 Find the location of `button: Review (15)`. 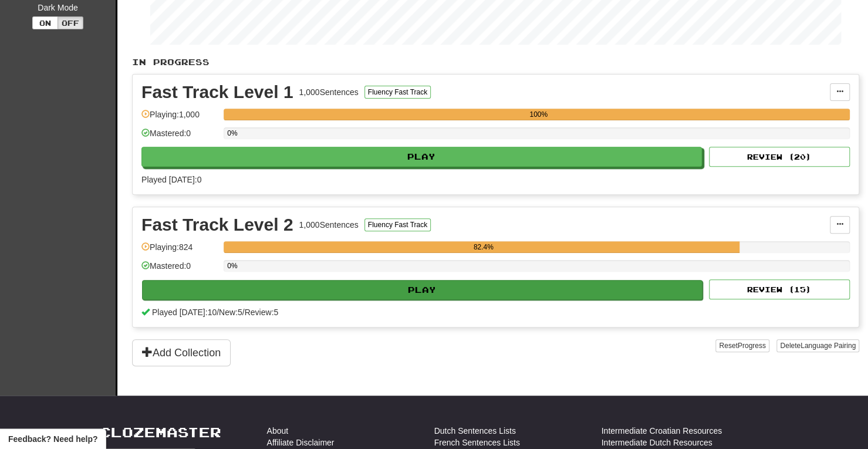

button: Review (15) is located at coordinates (779, 289).